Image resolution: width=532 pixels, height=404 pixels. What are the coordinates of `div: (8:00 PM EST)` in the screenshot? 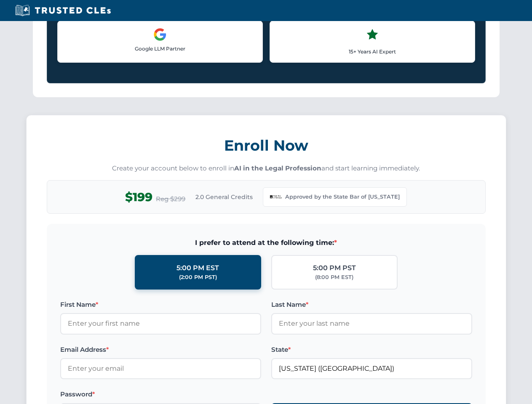 It's located at (334, 278).